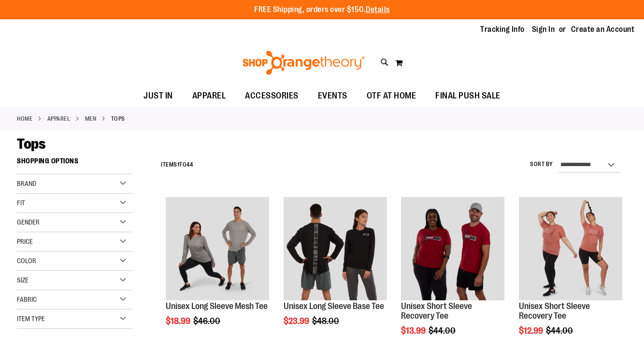 The width and height of the screenshot is (644, 351). Describe the element at coordinates (158, 96) in the screenshot. I see `span: JUST IN` at that location.